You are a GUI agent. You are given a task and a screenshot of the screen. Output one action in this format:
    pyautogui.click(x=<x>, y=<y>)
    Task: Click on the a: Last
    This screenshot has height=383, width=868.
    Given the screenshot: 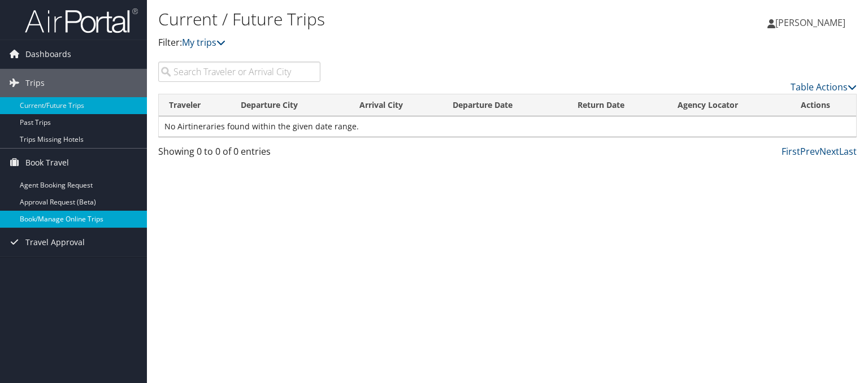 What is the action you would take?
    pyautogui.click(x=848, y=151)
    